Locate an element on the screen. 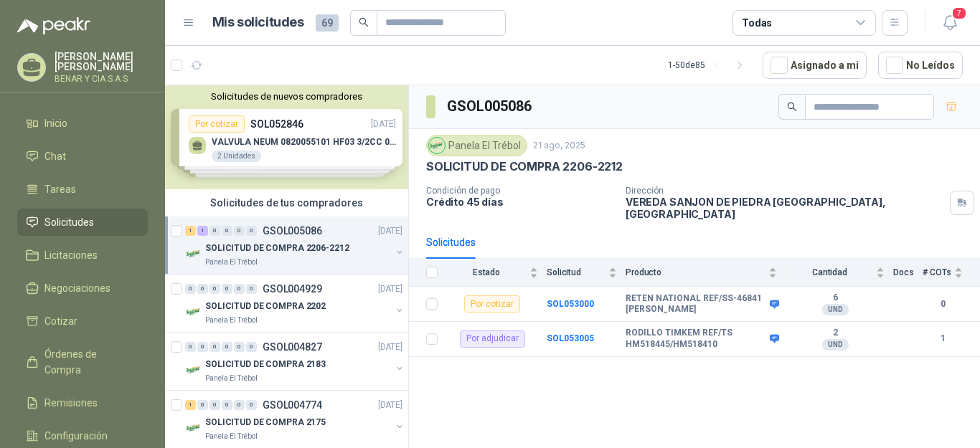 This screenshot has height=448, width=980. img: Logo peakr is located at coordinates (54, 26).